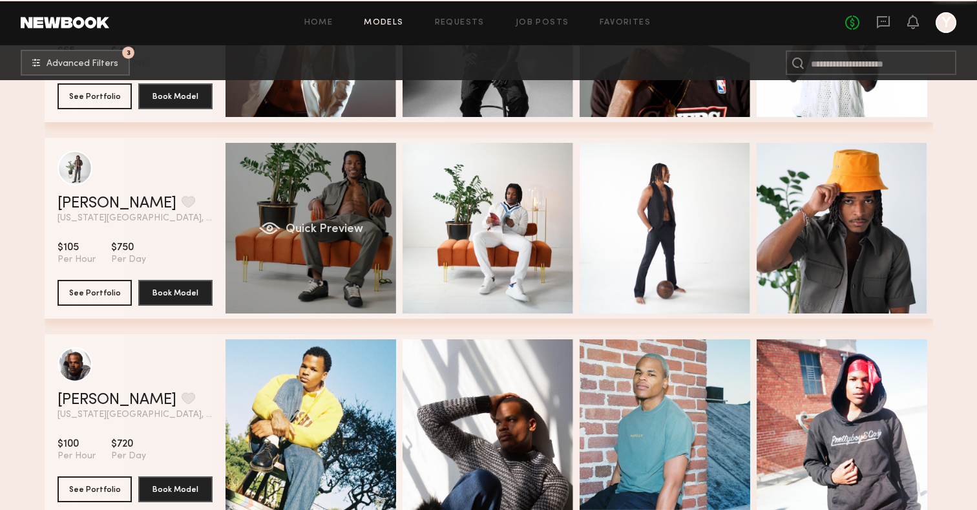 This screenshot has width=977, height=510. Describe the element at coordinates (76, 247) in the screenshot. I see `span: $105` at that location.